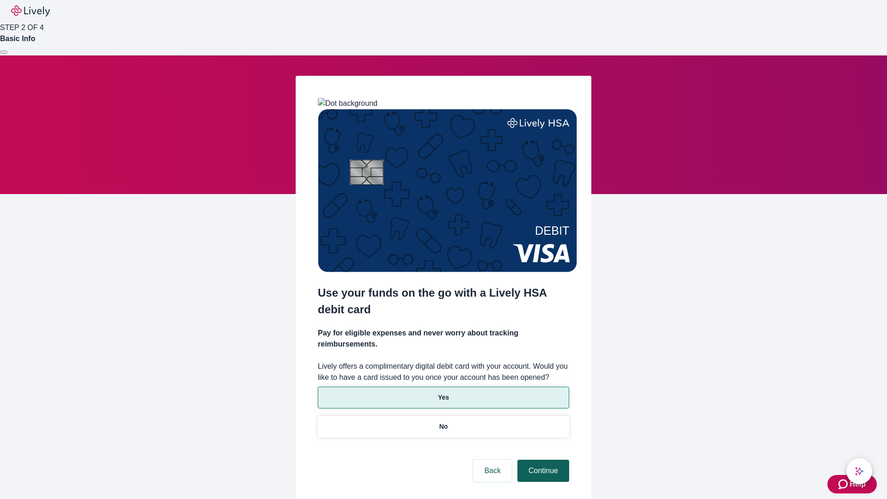  I want to click on img: Lively, so click(30, 11).